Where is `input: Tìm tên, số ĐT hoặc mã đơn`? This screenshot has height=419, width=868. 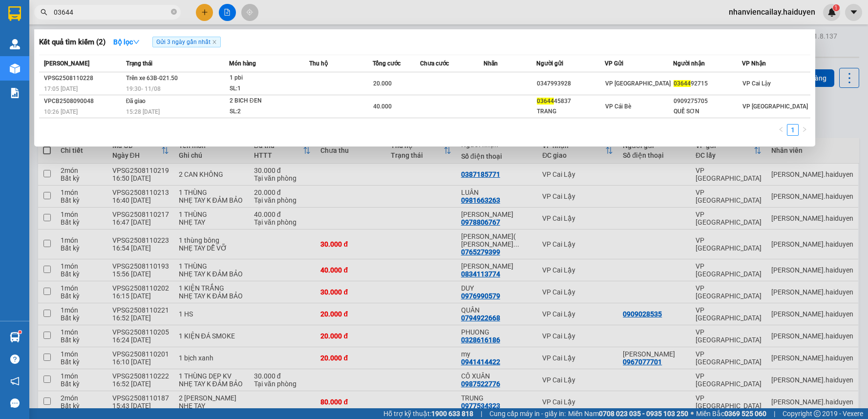
input: Tìm tên, số ĐT hoặc mã đơn is located at coordinates (112, 12).